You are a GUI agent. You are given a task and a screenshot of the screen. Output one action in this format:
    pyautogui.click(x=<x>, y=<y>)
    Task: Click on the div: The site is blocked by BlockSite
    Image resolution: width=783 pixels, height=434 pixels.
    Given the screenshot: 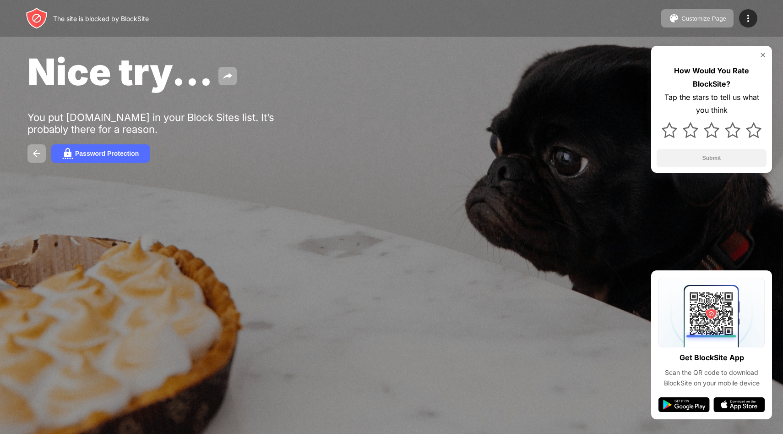 What is the action you would take?
    pyautogui.click(x=101, y=18)
    